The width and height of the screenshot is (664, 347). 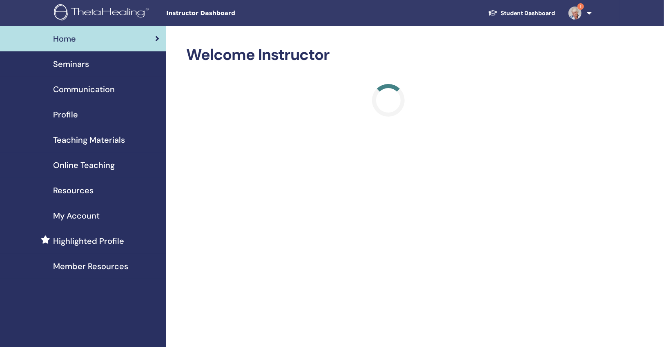 What do you see at coordinates (73, 191) in the screenshot?
I see `span: Resources` at bounding box center [73, 191].